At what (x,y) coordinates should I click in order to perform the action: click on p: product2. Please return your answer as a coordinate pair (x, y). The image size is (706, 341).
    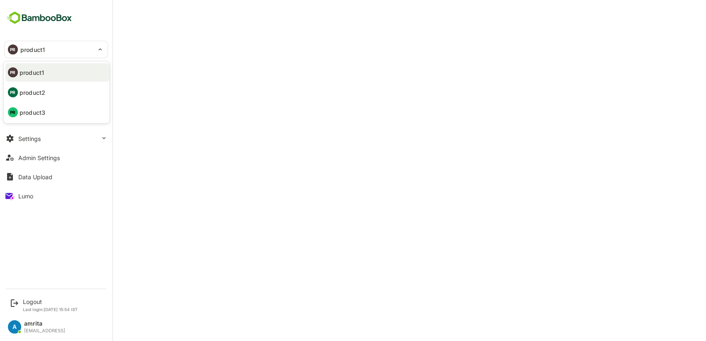
    Looking at the image, I should click on (32, 92).